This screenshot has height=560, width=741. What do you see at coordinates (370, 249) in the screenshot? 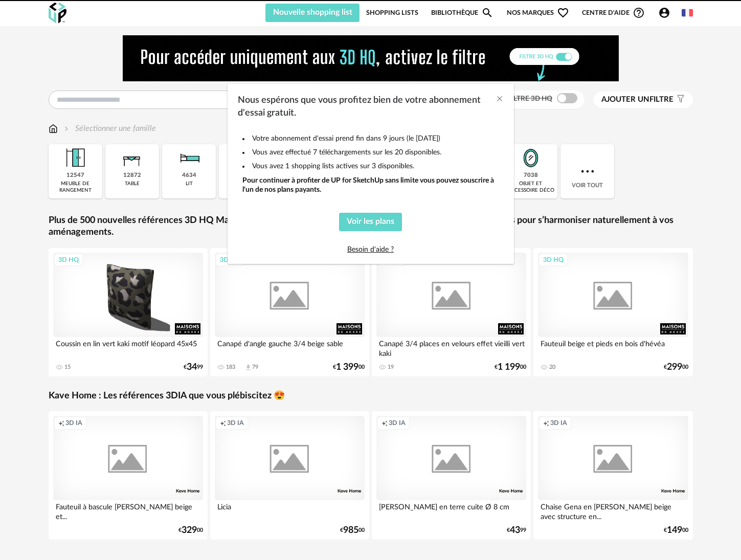
I see `a: Besoin d'aide ?` at bounding box center [370, 249].